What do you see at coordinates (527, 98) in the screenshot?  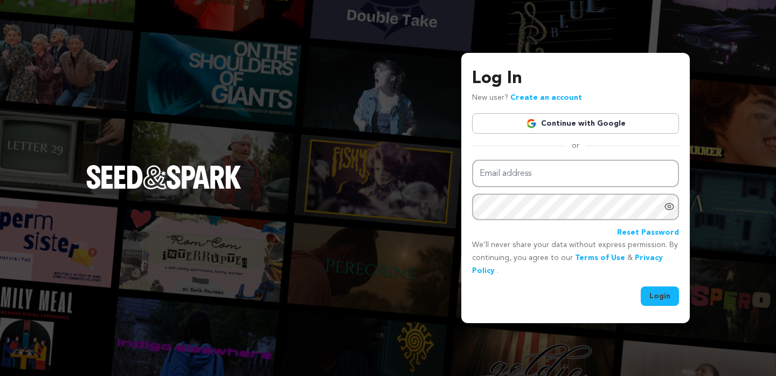 I see `p: New user?` at bounding box center [527, 98].